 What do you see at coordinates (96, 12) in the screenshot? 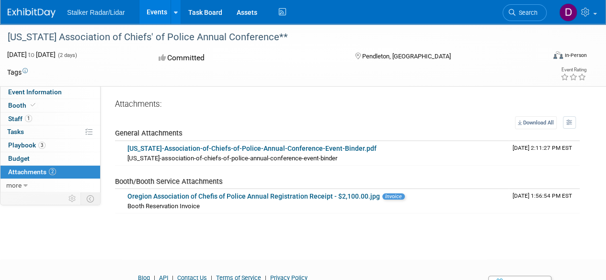
I see `span: Stalker Radar/Lidar` at bounding box center [96, 12].